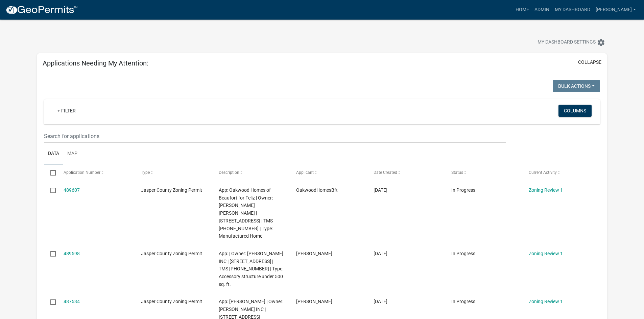  Describe the element at coordinates (145, 173) in the screenshot. I see `span: Type` at that location.